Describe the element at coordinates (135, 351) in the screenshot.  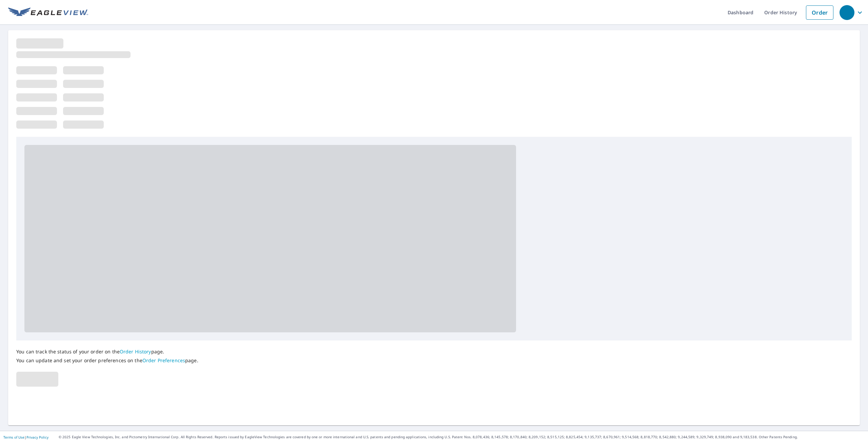
I see `a: Order History` at that location.